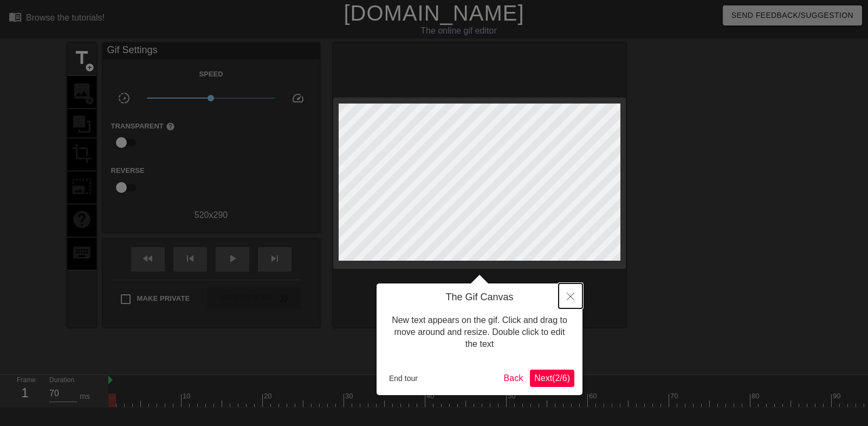  Describe the element at coordinates (552, 378) in the screenshot. I see `span: Next ( 2 / 6 )` at that location.